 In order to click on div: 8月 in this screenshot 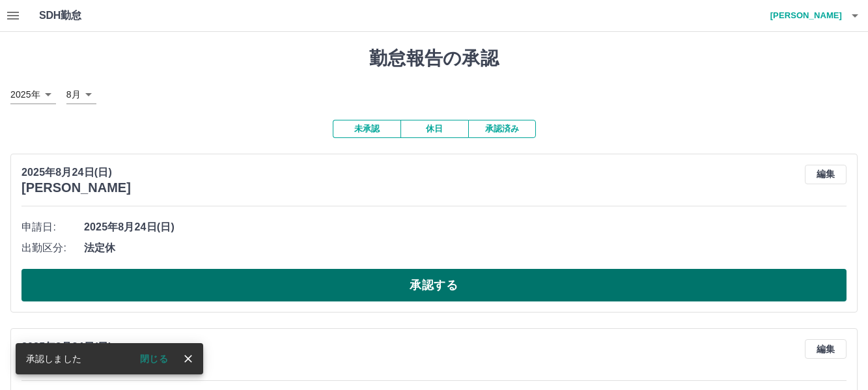, I will do `click(82, 95)`.